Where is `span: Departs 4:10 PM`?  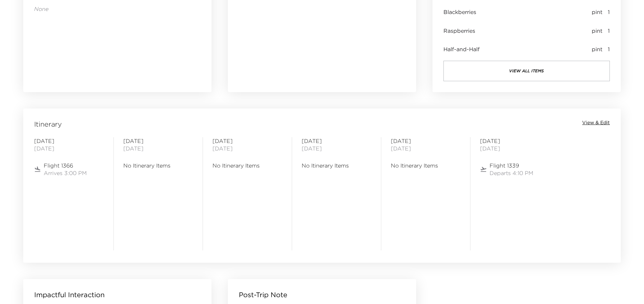
span: Departs 4:10 PM is located at coordinates (511, 173).